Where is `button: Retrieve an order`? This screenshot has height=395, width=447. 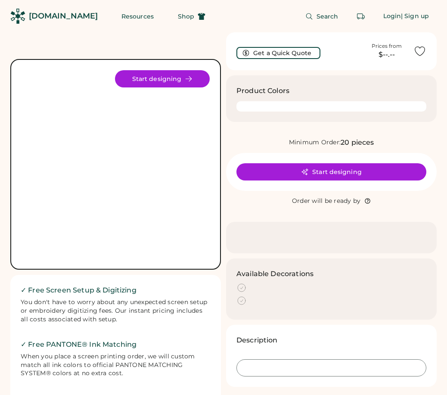
button: Retrieve an order is located at coordinates (361, 16).